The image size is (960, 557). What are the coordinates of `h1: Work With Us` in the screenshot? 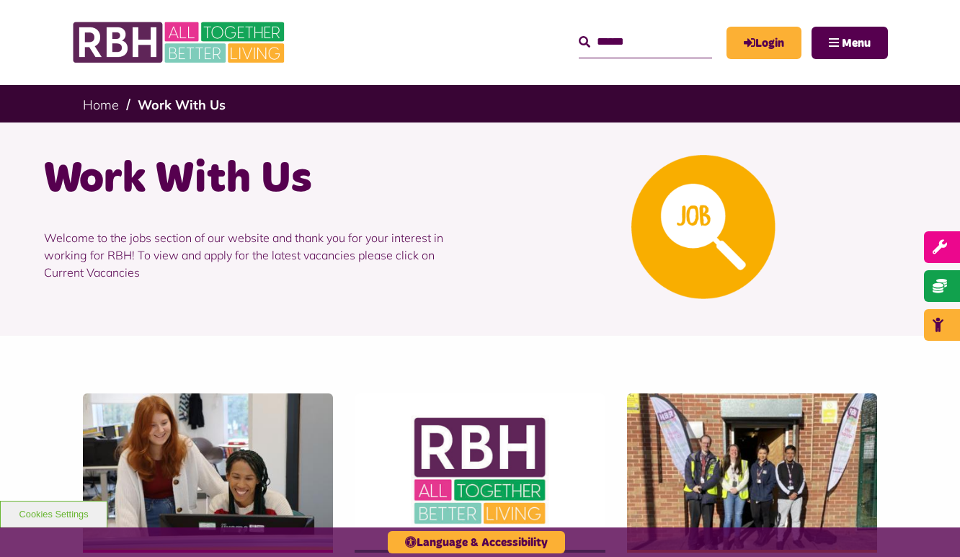 It's located at (257, 180).